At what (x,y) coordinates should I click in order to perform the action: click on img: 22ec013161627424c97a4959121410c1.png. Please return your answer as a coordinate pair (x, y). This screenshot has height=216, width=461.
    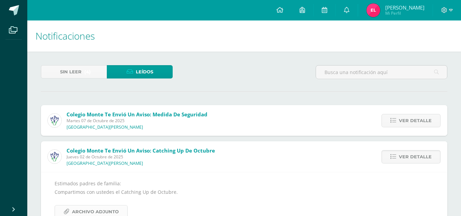
    Looking at the image, I should click on (373, 10).